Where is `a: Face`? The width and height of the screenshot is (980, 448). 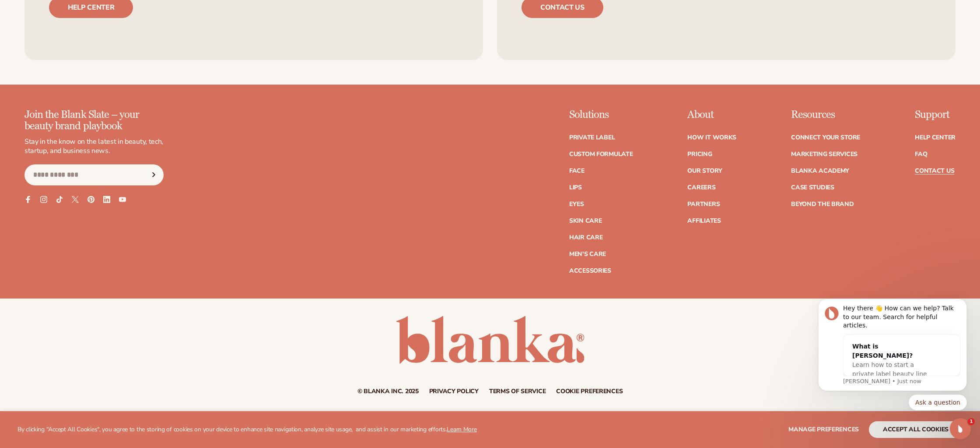
a: Face is located at coordinates (577, 171).